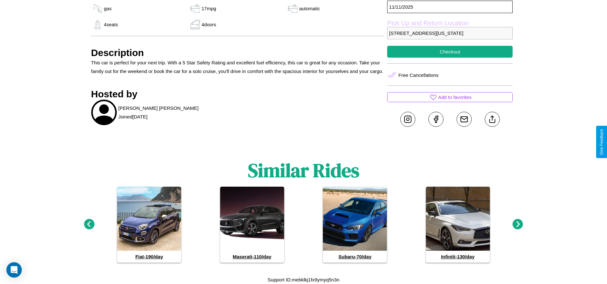  What do you see at coordinates (209, 8) in the screenshot?
I see `p: 17 mpg` at bounding box center [209, 8].